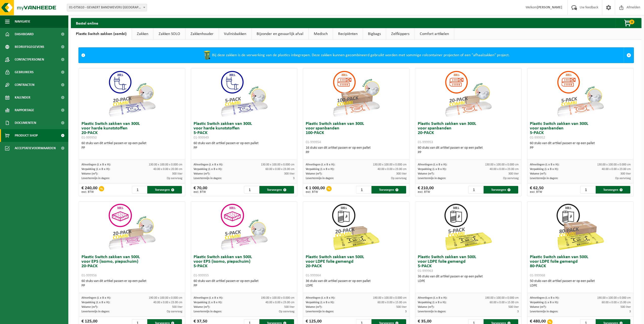  Describe the element at coordinates (244, 266) in the screenshot. I see `h3: Plastic Switch zakken van 500L voor EPS (isomo, piepschuim) 5-PACK` at that location.